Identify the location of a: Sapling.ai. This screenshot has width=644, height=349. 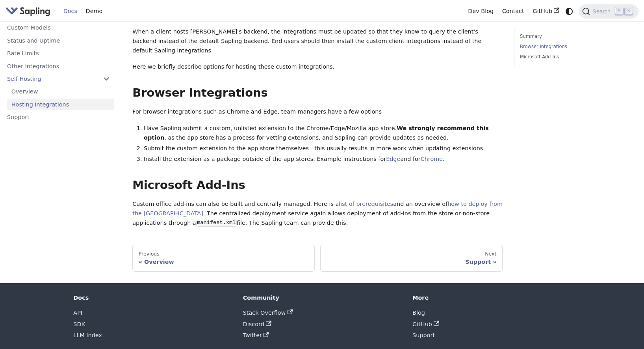
(29, 11).